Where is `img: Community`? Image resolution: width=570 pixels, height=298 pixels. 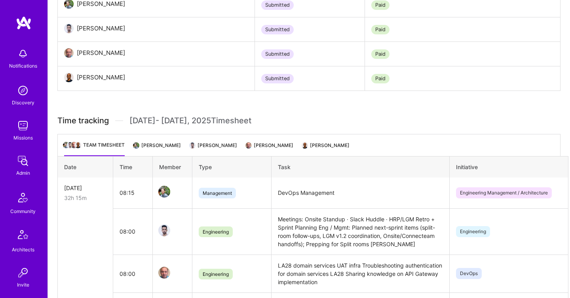
img: Community is located at coordinates (23, 198).